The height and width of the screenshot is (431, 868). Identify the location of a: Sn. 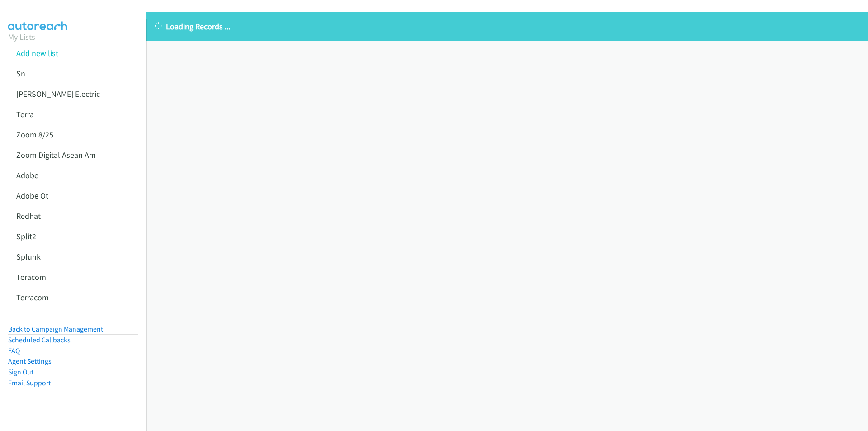
(21, 73).